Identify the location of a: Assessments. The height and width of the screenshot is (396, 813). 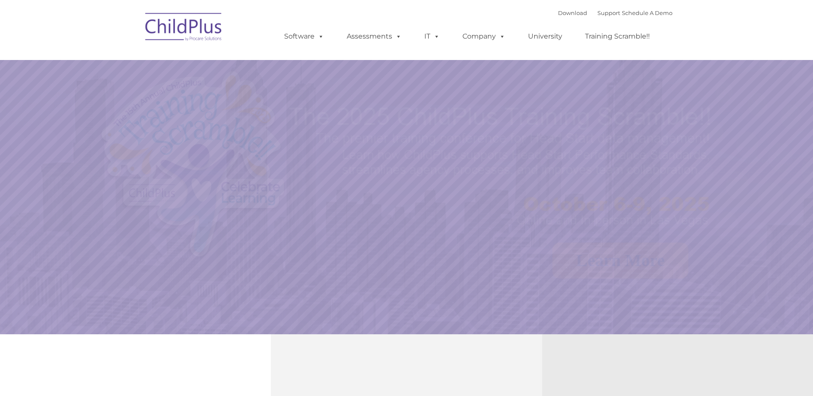
(374, 36).